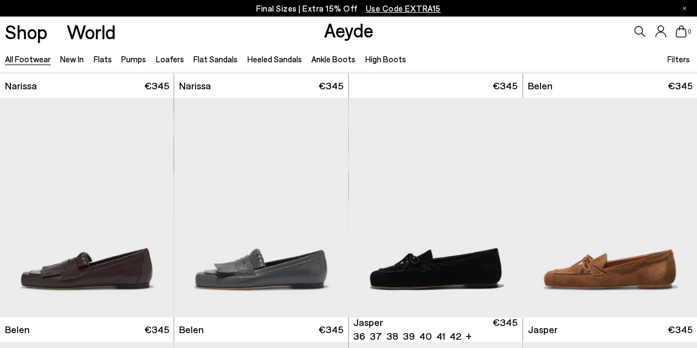 Image resolution: width=697 pixels, height=348 pixels. I want to click on a: Jasper 36 37 38 39 40 41 42 + €345, so click(435, 329).